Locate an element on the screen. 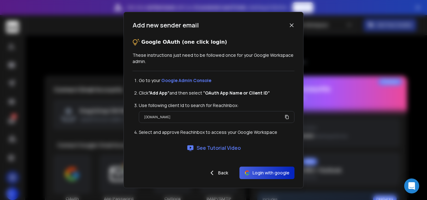  a: See Tutorial Video is located at coordinates (213, 148).